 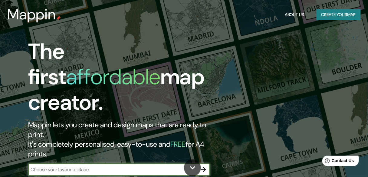 What do you see at coordinates (294, 15) in the screenshot?
I see `button: About Us` at bounding box center [294, 15].